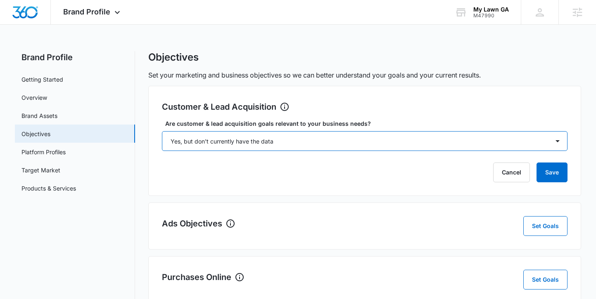 The width and height of the screenshot is (596, 299). I want to click on img: tab_domain_overview_orange.svg, so click(26, 51).